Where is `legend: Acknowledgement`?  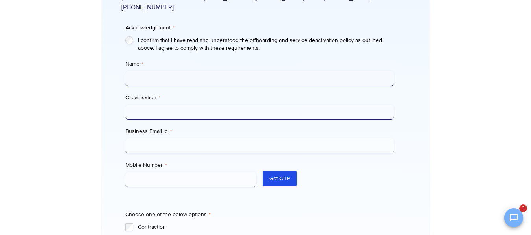 legend: Acknowledgement is located at coordinates (150, 28).